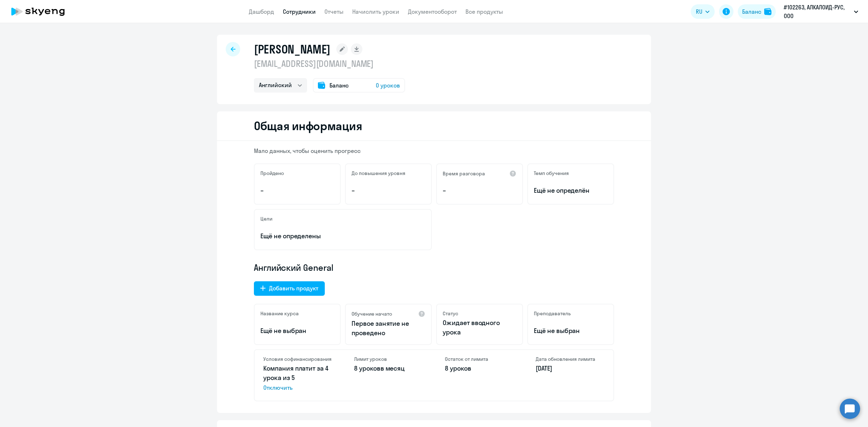 This screenshot has width=868, height=427. What do you see at coordinates (480, 359) in the screenshot?
I see `h4: Остаток от лимита` at bounding box center [480, 359].